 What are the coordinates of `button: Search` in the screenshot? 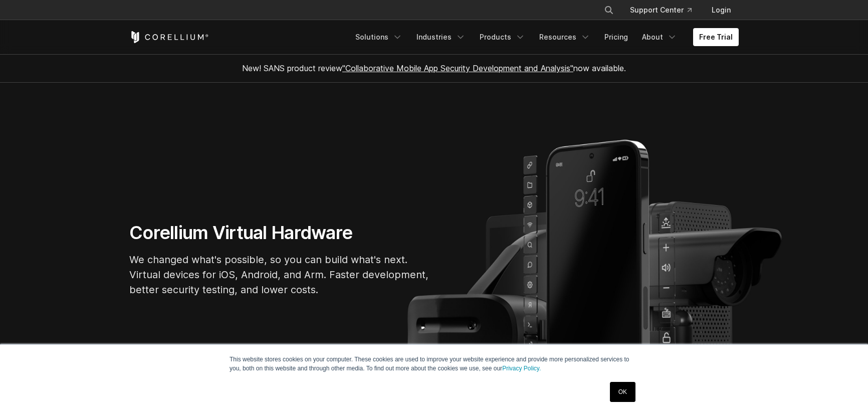 It's located at (609, 10).